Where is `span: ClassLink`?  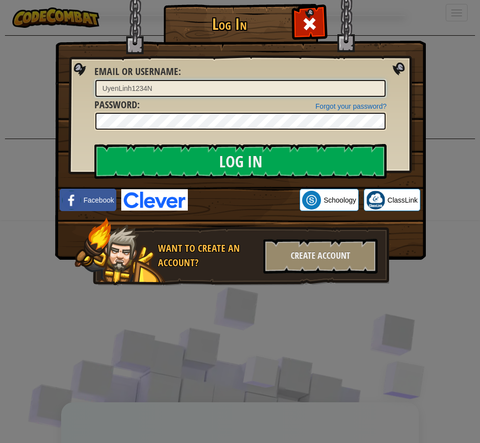 span: ClassLink is located at coordinates (402, 200).